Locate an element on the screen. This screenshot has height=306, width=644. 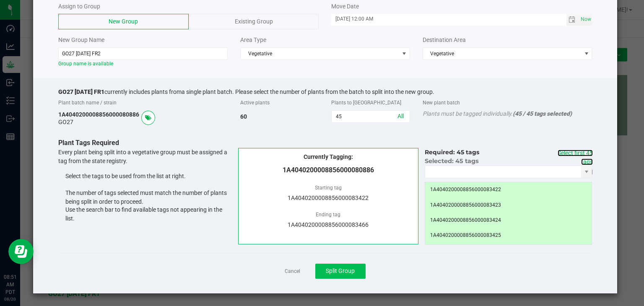
div: GO27 is located at coordinates (143, 122).